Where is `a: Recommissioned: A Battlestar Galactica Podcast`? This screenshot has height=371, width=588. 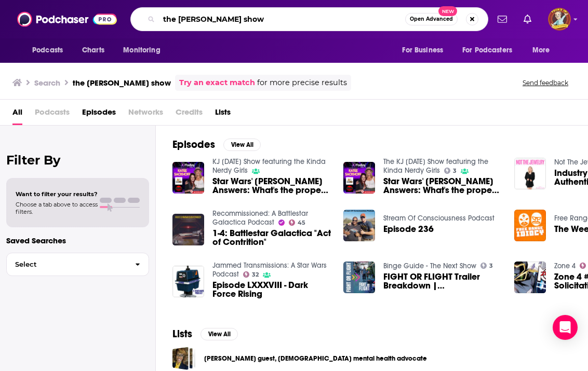
a: Recommissioned: A Battlestar Galactica Podcast is located at coordinates (260, 218).